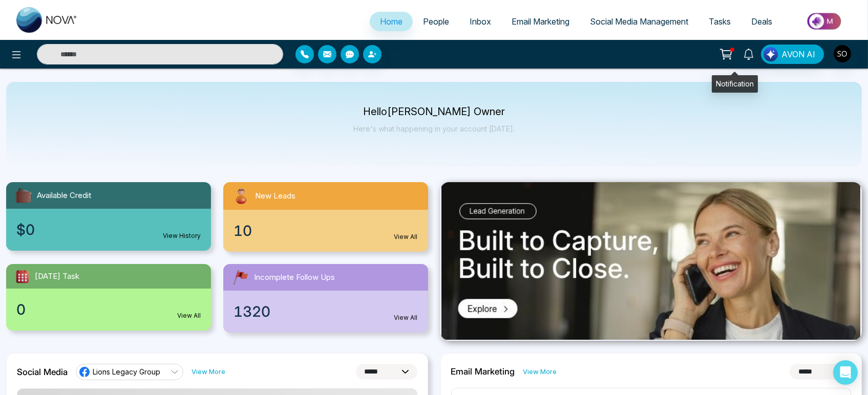 The height and width of the screenshot is (395, 868). I want to click on h2: Social Media, so click(42, 372).